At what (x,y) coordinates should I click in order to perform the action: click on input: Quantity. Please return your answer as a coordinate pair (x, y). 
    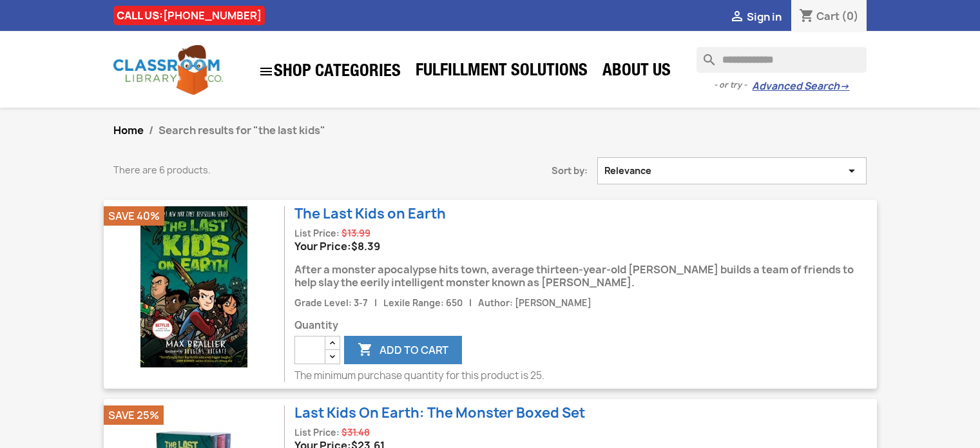
    Looking at the image, I should click on (310, 350).